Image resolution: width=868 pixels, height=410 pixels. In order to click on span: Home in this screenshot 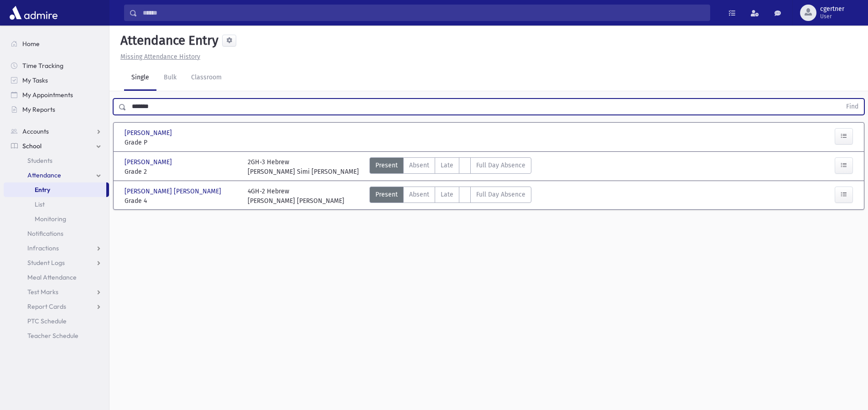, I will do `click(31, 44)`.